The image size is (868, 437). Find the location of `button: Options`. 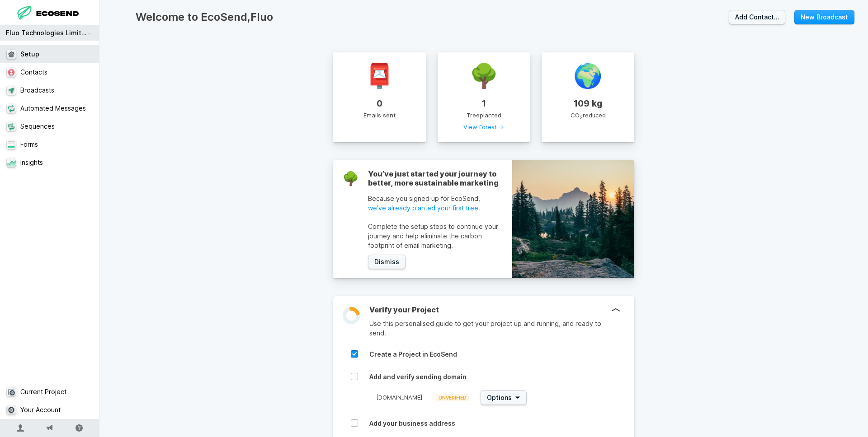

button: Options is located at coordinates (503, 397).